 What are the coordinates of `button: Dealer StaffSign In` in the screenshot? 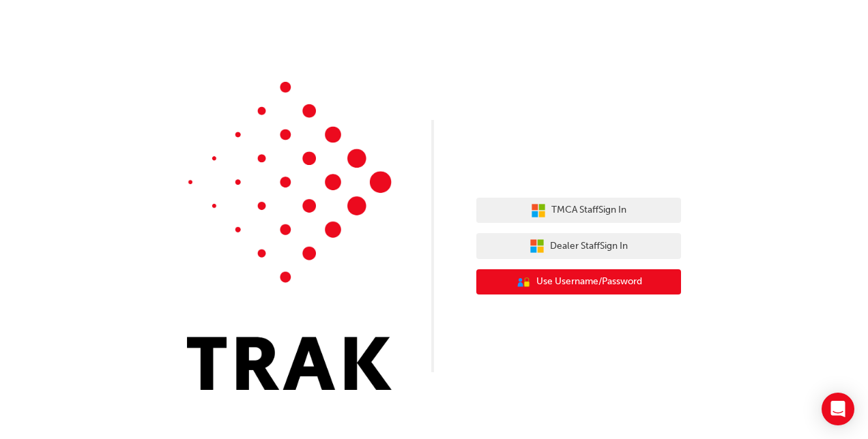 It's located at (579, 246).